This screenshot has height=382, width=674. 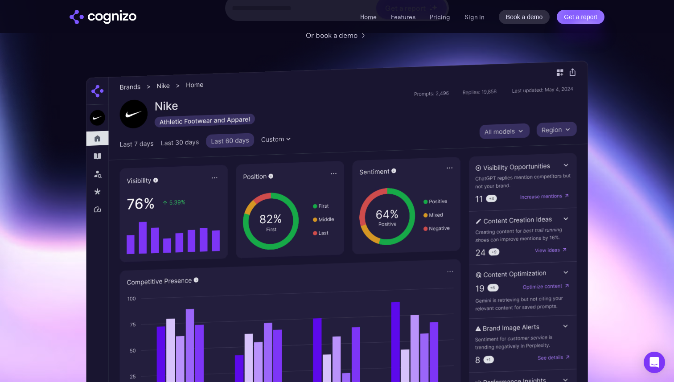 I want to click on a: Get a report, so click(x=580, y=17).